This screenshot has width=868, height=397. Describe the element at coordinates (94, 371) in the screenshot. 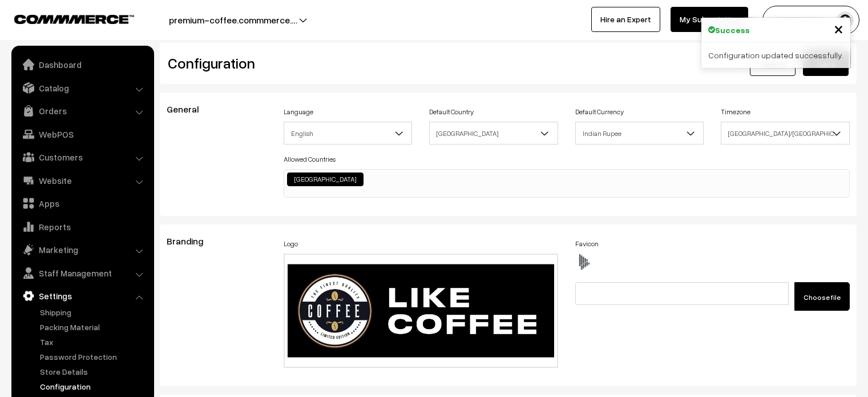

I see `a: Store Details` at that location.